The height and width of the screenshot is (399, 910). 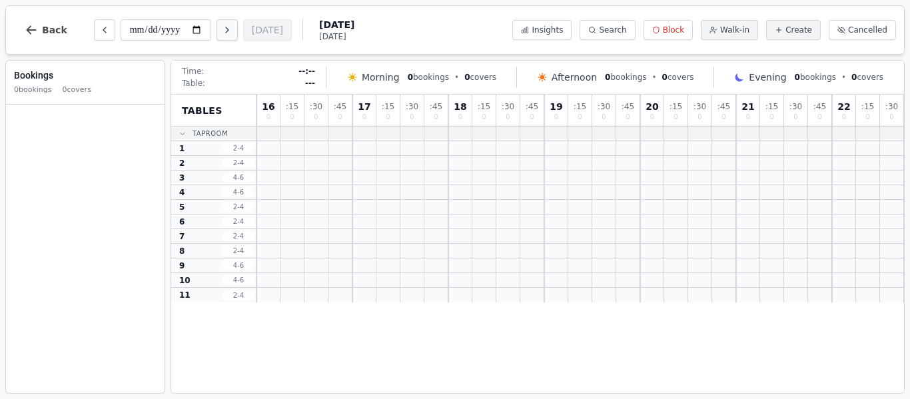 What do you see at coordinates (748, 107) in the screenshot?
I see `span: 21` at bounding box center [748, 107].